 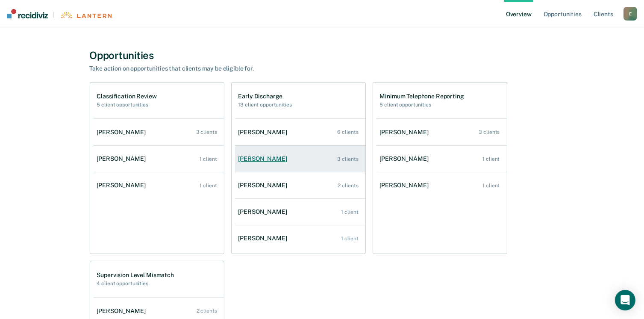 What do you see at coordinates (265, 96) in the screenshot?
I see `h1: Early Discharge` at bounding box center [265, 96].